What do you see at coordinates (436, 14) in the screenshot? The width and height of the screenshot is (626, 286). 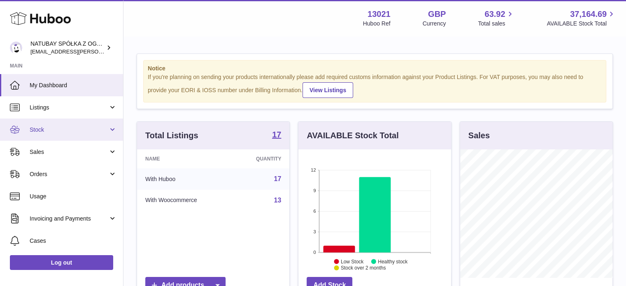 I see `strong: GBP` at bounding box center [436, 14].